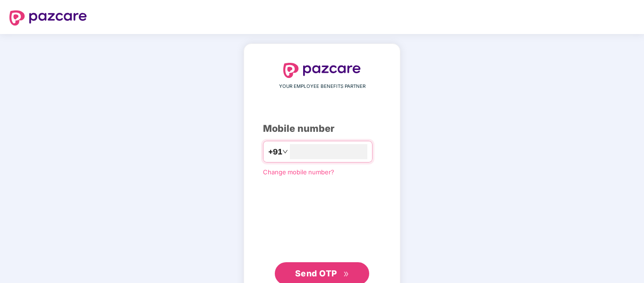 The image size is (644, 283). What do you see at coordinates (298, 172) in the screenshot?
I see `a: Change mobile number?` at bounding box center [298, 172].